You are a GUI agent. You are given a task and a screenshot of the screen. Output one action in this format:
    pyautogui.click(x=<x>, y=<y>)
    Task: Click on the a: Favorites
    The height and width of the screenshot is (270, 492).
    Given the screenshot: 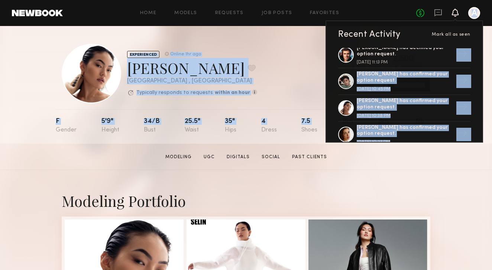 What is the action you would take?
    pyautogui.click(x=324, y=13)
    